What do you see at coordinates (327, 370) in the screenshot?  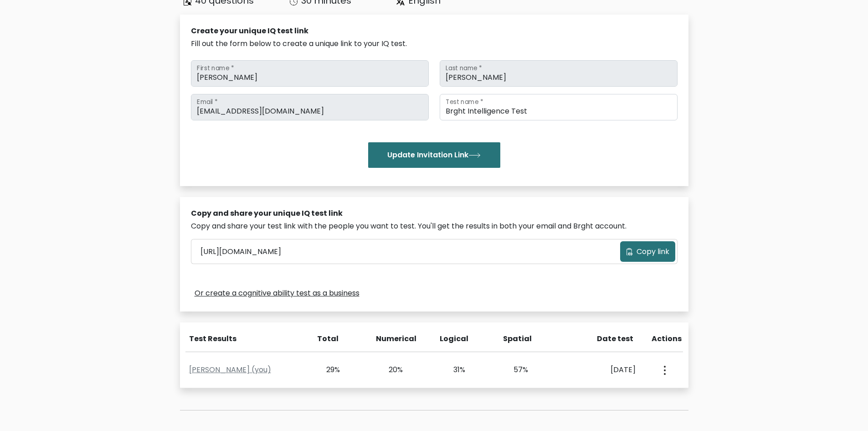 I see `div: 29%` at bounding box center [327, 370].